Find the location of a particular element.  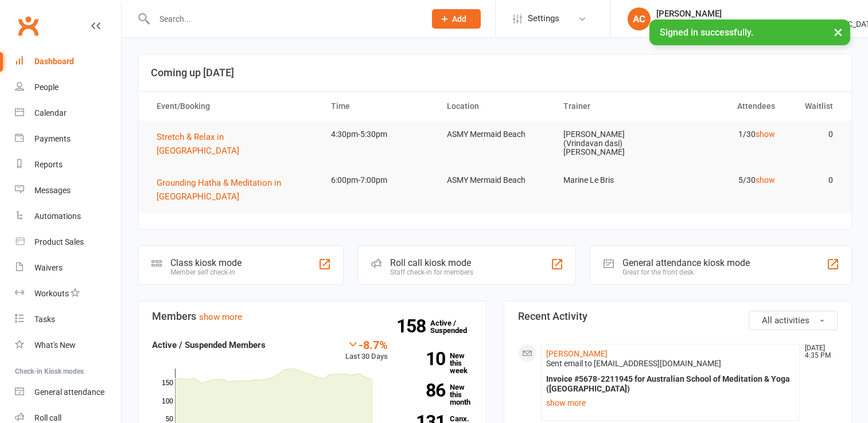

th: Attendees is located at coordinates (727, 106).